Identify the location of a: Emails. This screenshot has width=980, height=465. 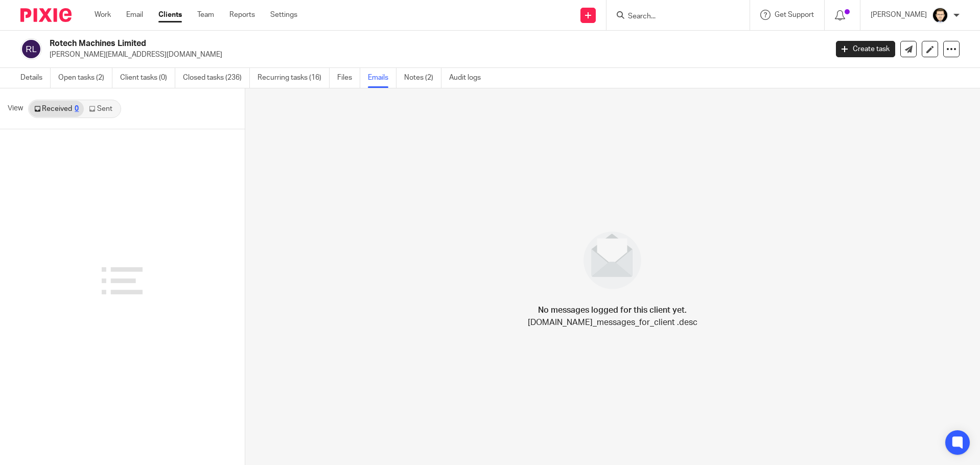
(382, 78).